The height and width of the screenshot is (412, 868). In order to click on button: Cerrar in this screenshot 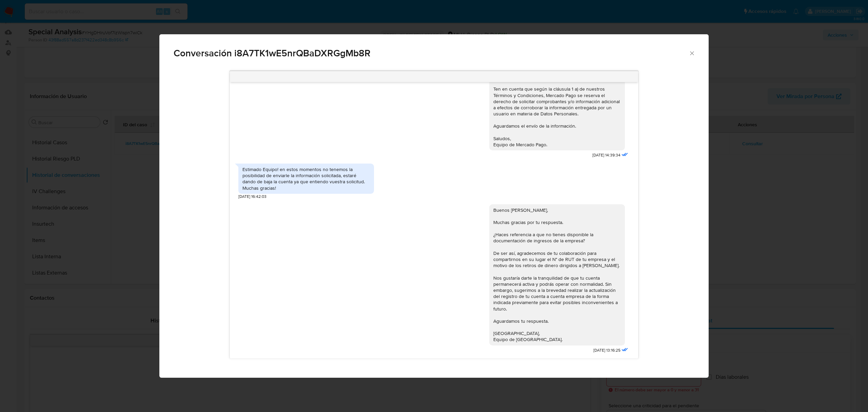, I will do `click(692, 53)`.